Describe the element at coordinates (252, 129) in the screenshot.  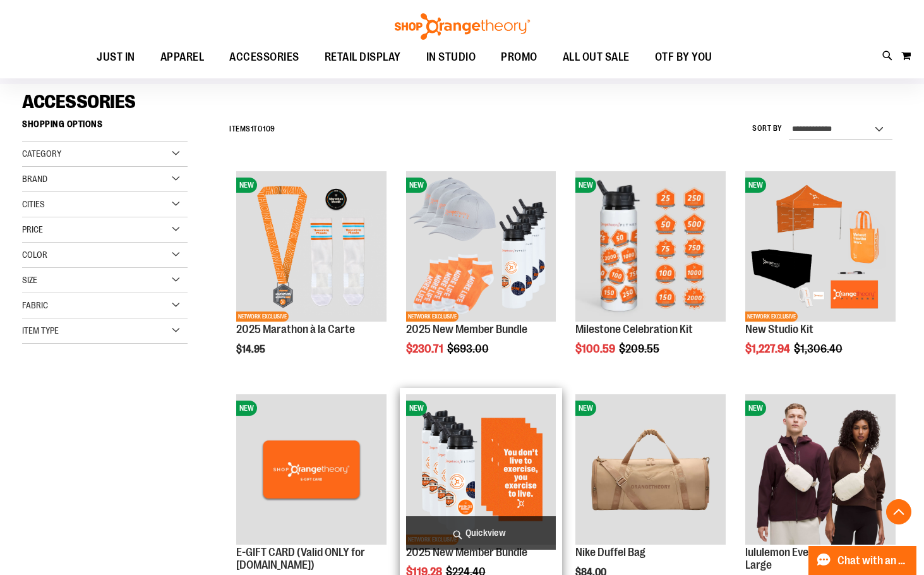
I see `span: 1` at that location.